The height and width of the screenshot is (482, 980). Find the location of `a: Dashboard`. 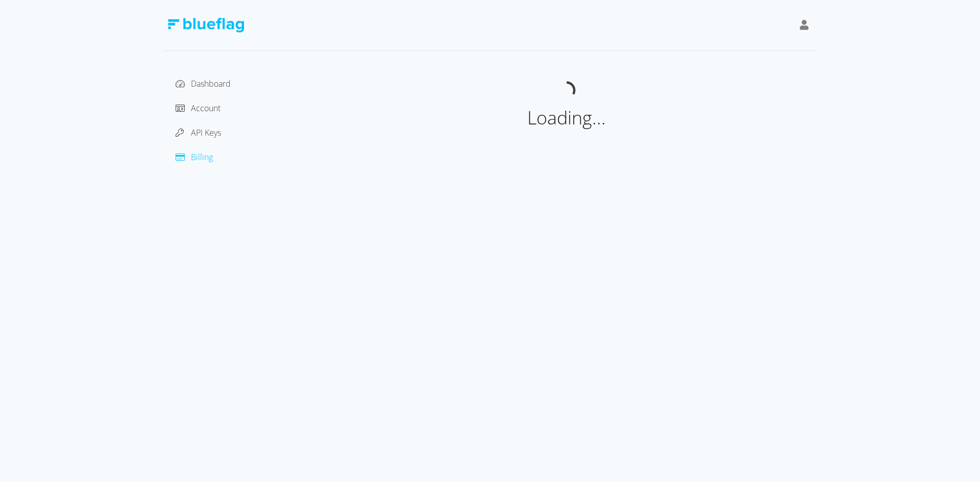

a: Dashboard is located at coordinates (203, 84).